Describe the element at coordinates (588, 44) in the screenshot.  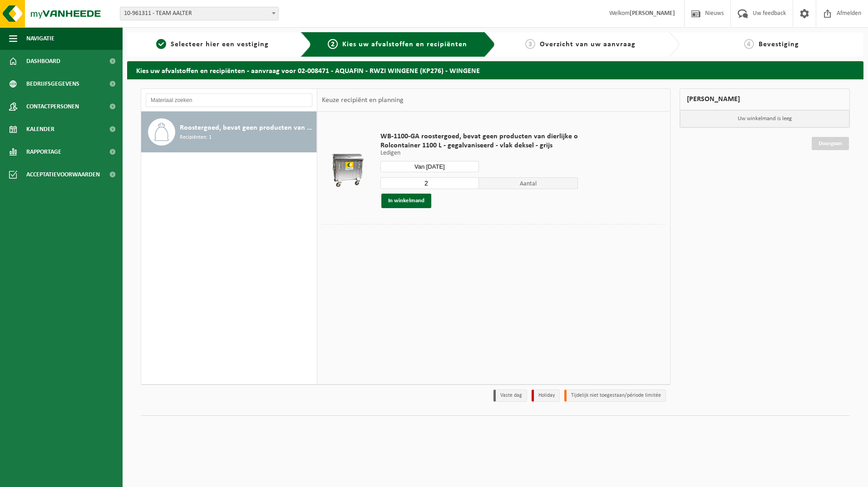
I see `span: Overzicht van uw aanvraag` at that location.